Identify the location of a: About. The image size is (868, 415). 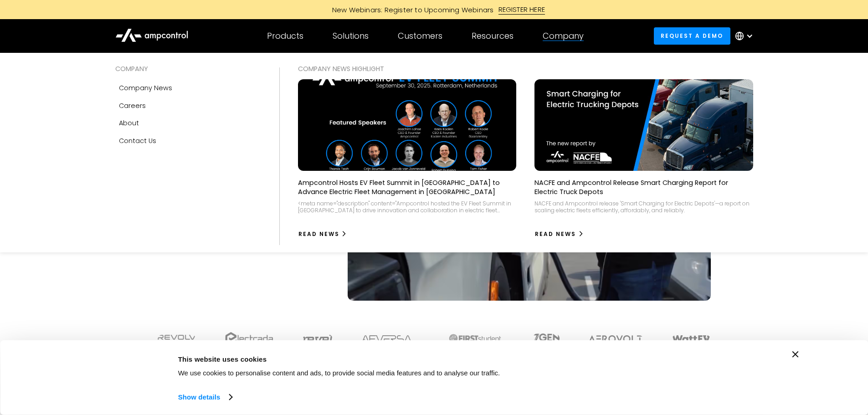
(188, 123).